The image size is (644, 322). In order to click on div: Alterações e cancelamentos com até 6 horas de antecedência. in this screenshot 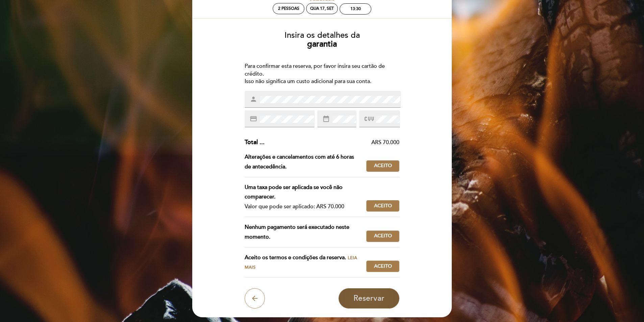, I will do `click(305, 162)`.